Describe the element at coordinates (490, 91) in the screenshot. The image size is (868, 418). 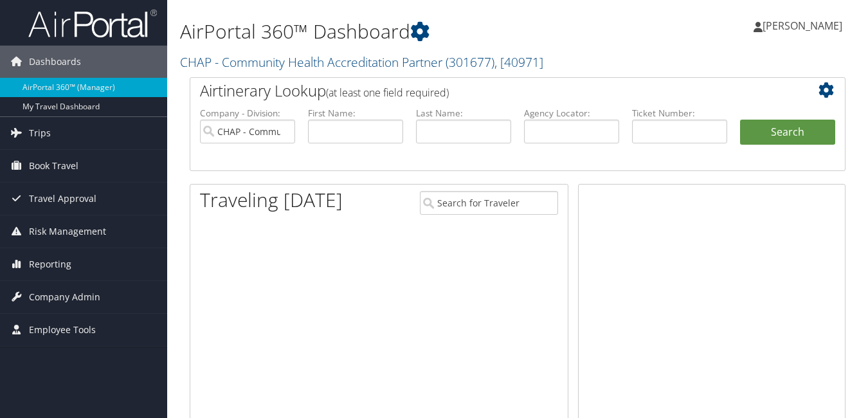
I see `h2: Airtinerary Lookup` at that location.